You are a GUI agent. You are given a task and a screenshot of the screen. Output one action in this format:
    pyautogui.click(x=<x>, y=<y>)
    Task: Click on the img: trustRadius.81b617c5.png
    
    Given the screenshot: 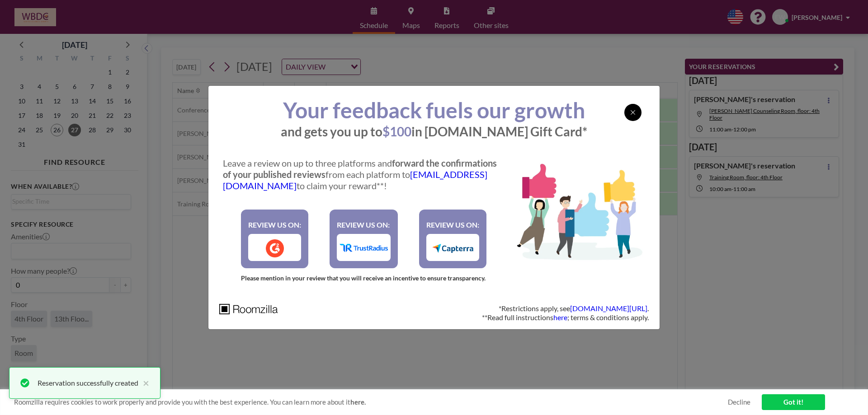 What is the action you would take?
    pyautogui.click(x=364, y=248)
    